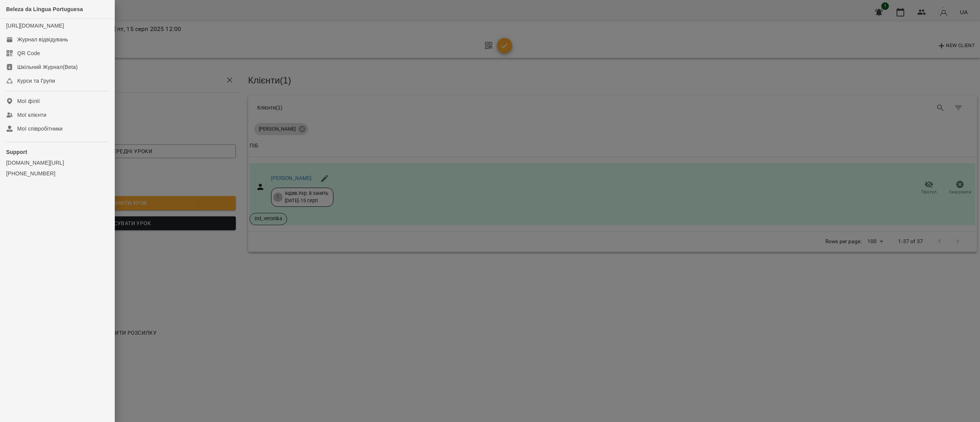 The image size is (980, 422). Describe the element at coordinates (28, 54) in the screenshot. I see `div: QR Code` at that location.